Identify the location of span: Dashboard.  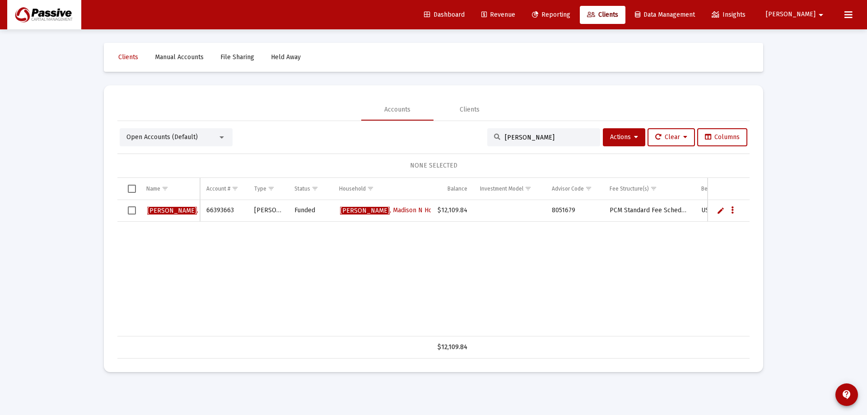
(444, 14).